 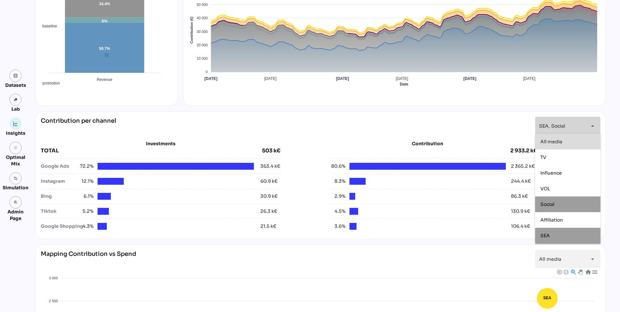 What do you see at coordinates (594, 271) in the screenshot?
I see `div: Menu` at bounding box center [594, 271].